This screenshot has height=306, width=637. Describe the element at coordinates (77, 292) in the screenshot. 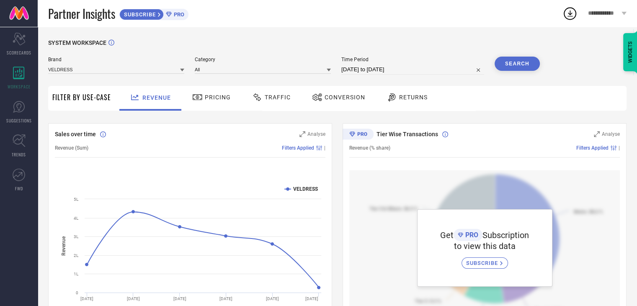

I see `text: 0` at that location.